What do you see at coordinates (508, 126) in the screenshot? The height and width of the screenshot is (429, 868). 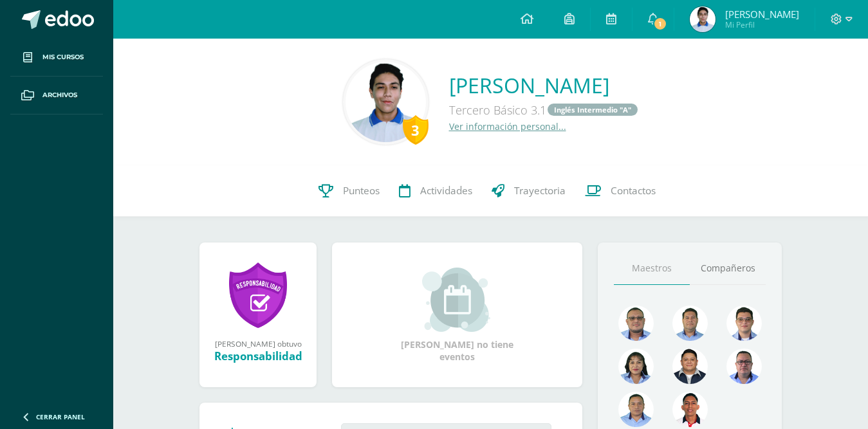 I see `a: Ver información personal...` at bounding box center [508, 126].